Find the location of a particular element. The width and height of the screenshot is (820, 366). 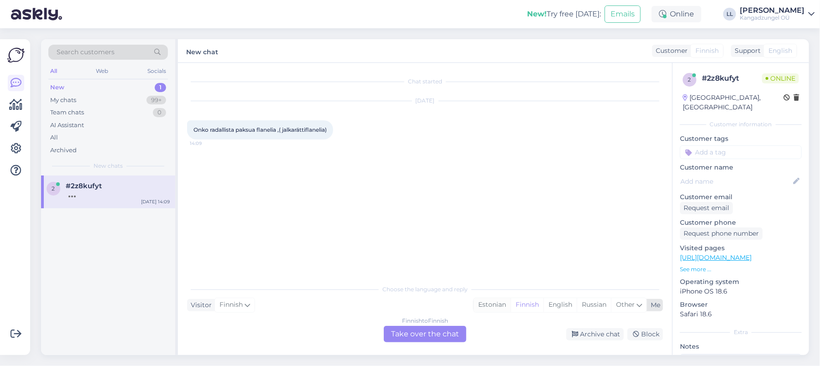

div: Support is located at coordinates (746, 51).